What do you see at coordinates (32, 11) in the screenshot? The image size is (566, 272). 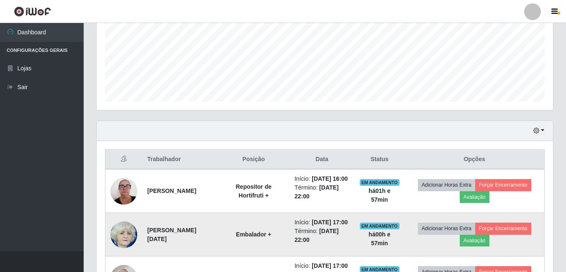 I see `img: CoreUI Logo` at bounding box center [32, 11].